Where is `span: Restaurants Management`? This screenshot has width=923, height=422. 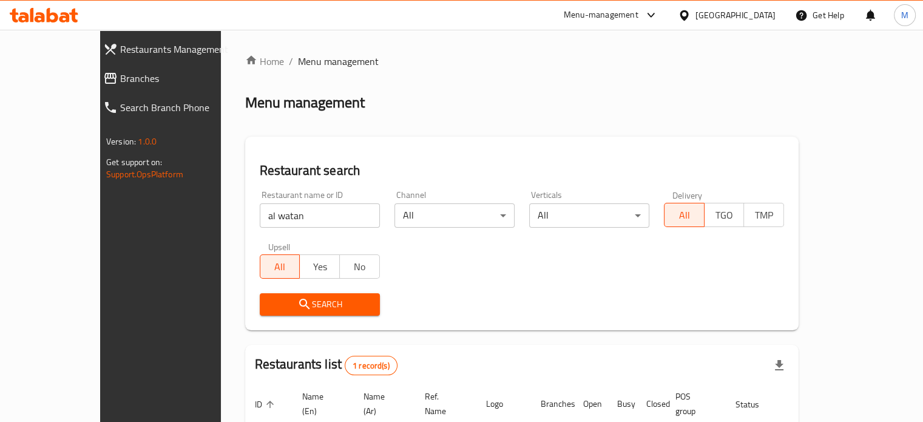
span: Restaurants Management is located at coordinates (182, 49).